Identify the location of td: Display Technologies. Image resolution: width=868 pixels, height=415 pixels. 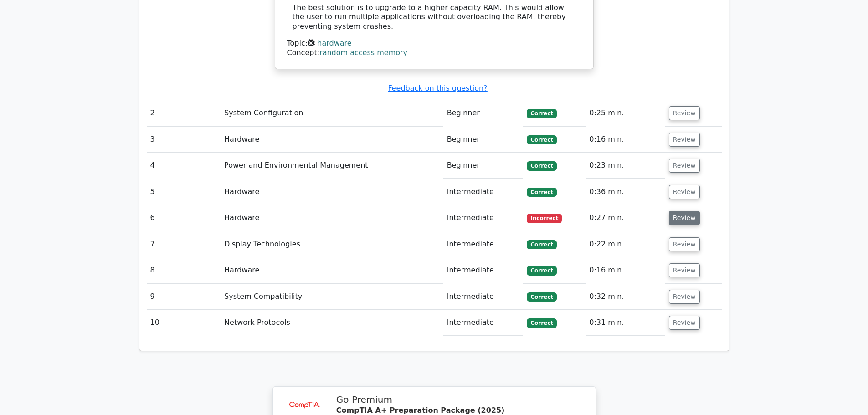
(331, 244).